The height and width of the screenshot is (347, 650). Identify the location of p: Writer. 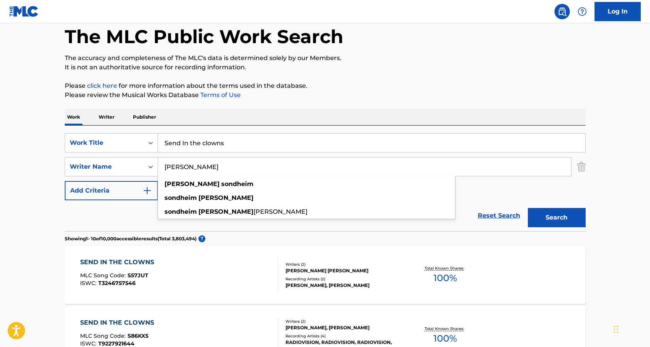
(106, 117).